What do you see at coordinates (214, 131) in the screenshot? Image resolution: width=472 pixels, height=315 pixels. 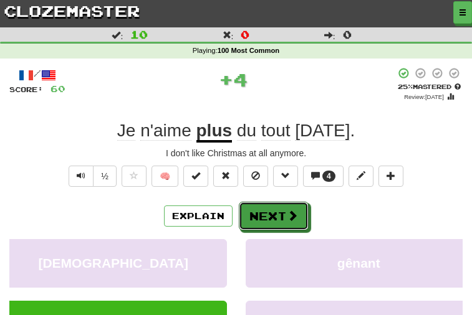 I see `u: plus` at bounding box center [214, 131].